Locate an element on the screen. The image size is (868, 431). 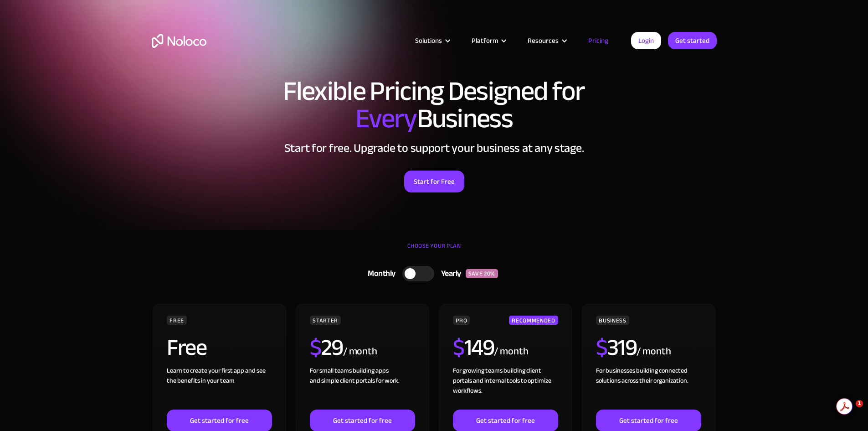
div: PRO is located at coordinates (461, 320).